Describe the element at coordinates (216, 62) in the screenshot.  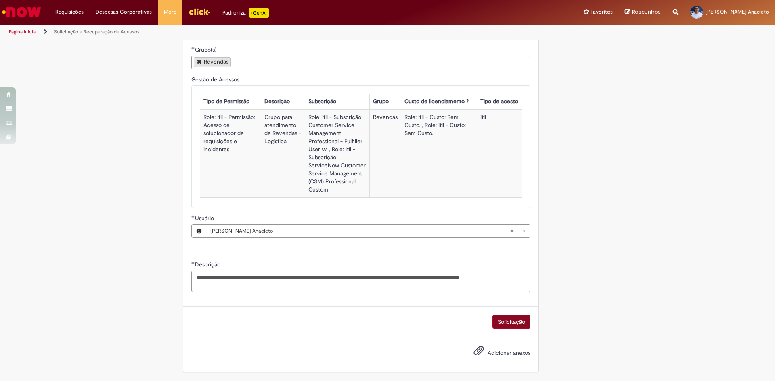
I see `div: Revendas` at that location.